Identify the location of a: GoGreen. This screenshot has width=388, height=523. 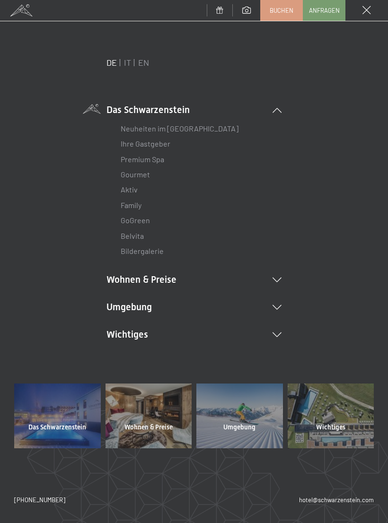
(135, 220).